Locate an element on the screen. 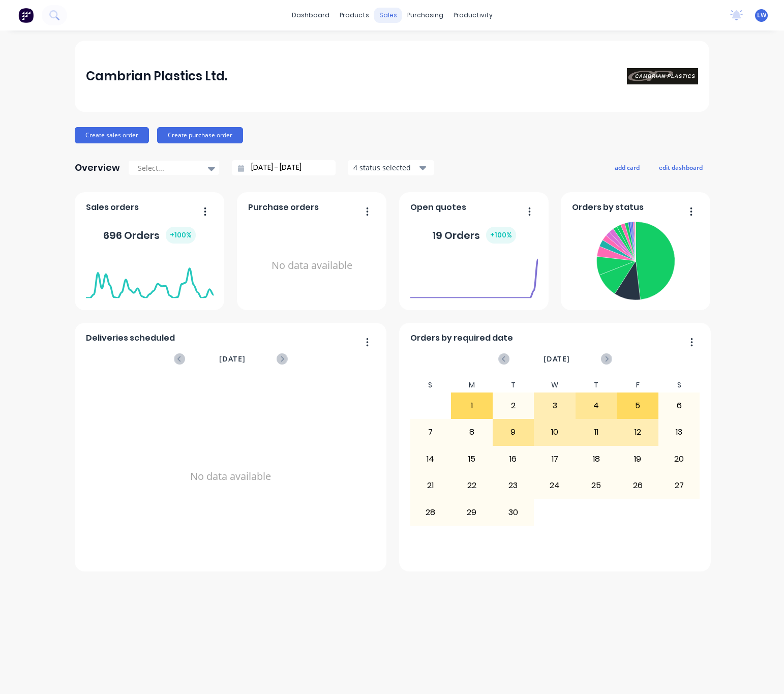 The image size is (784, 694). span: Open quotes is located at coordinates (438, 208).